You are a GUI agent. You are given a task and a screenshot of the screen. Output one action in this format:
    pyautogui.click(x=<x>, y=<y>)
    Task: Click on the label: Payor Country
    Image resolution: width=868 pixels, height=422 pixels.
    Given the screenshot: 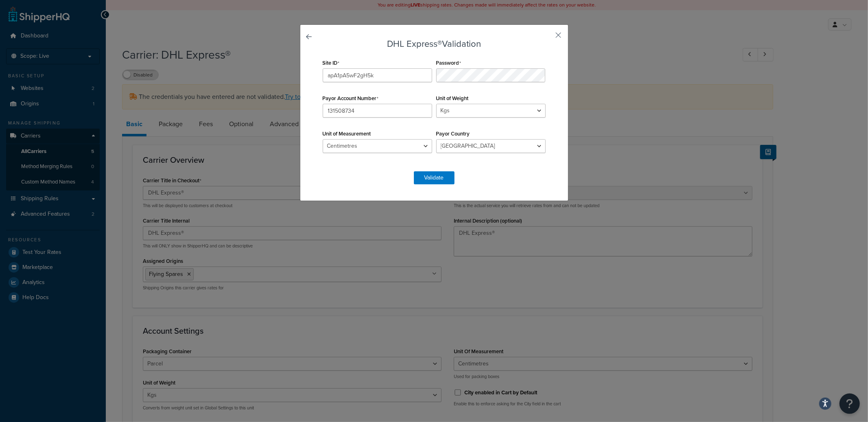 What is the action you would take?
    pyautogui.click(x=453, y=134)
    